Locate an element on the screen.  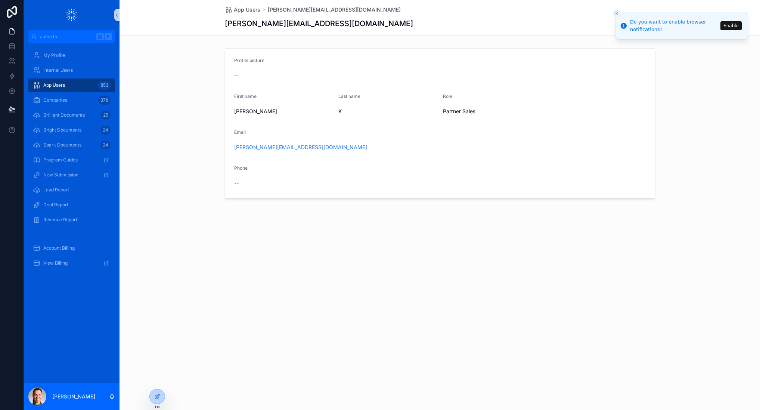
span: Jump to... is located at coordinates (66, 37).